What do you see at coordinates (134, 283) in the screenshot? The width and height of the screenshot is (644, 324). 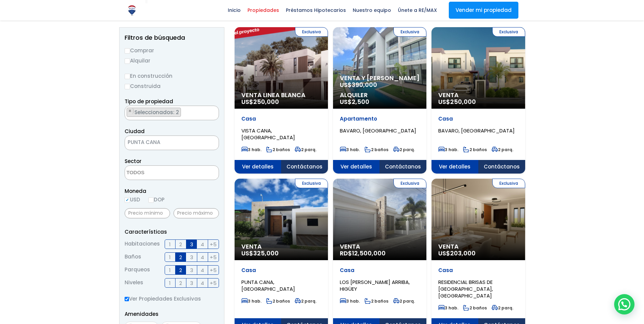 I see `span: Niveles` at bounding box center [134, 283].